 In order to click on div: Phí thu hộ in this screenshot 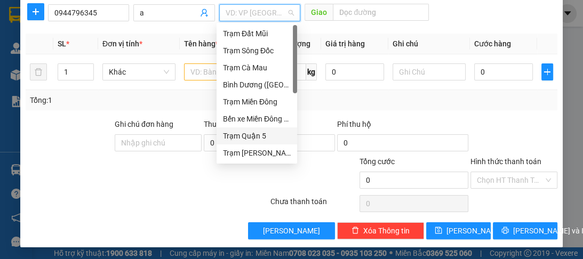, I will do `click(403, 126)`.